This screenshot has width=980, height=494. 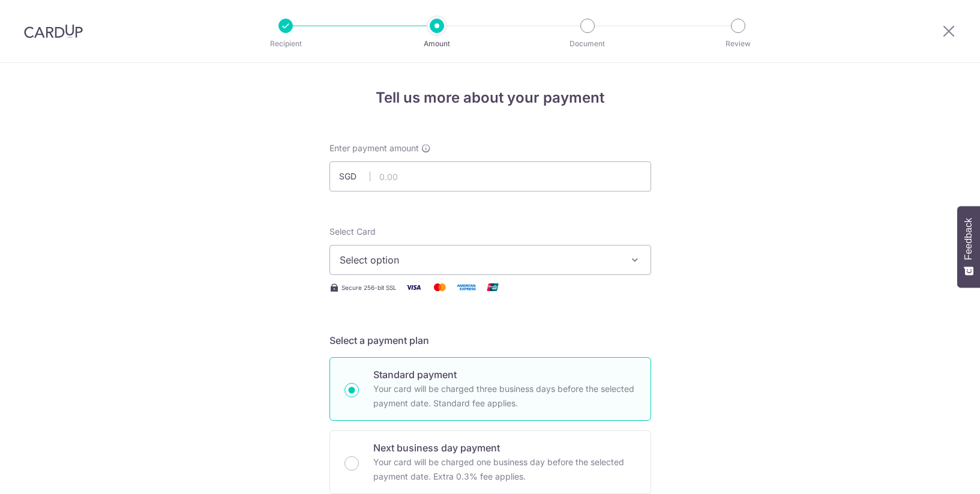 What do you see at coordinates (437, 44) in the screenshot?
I see `p: Amount` at bounding box center [437, 44].